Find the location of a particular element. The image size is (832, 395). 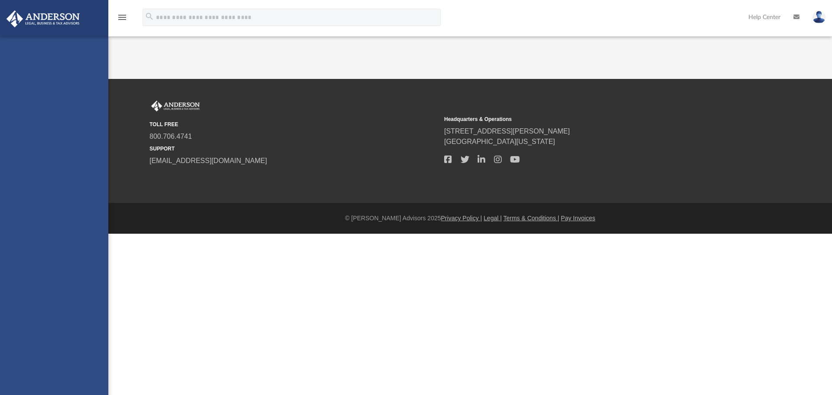

a: Pay Invoices is located at coordinates (578, 218).